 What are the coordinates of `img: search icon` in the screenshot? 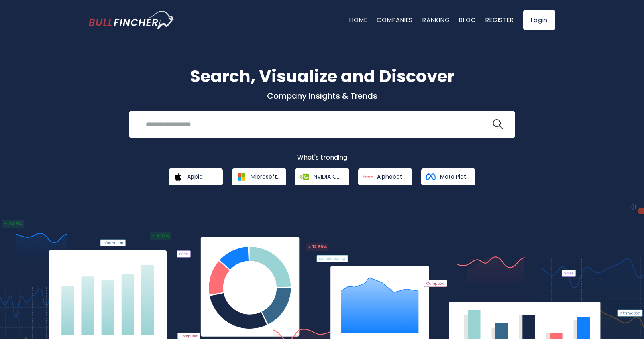 It's located at (498, 125).